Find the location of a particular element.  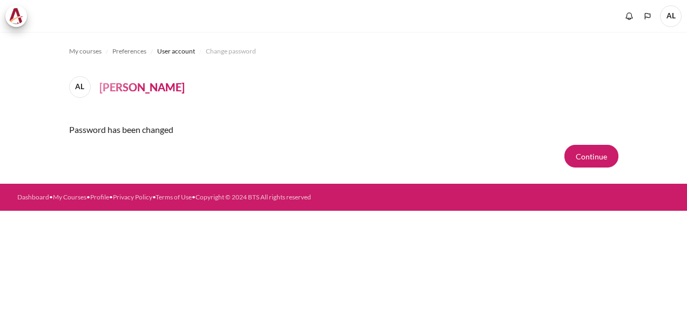

a: Dashboard is located at coordinates (33, 197).